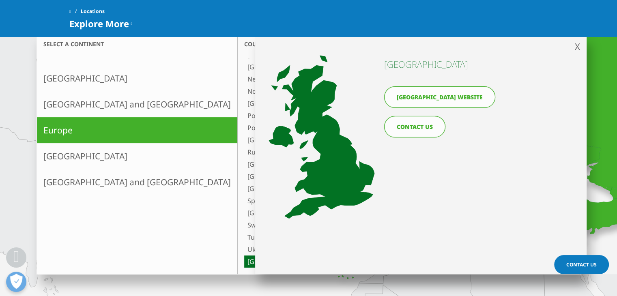 The height and width of the screenshot is (296, 617). Describe the element at coordinates (582, 265) in the screenshot. I see `span: Contact Us` at that location.